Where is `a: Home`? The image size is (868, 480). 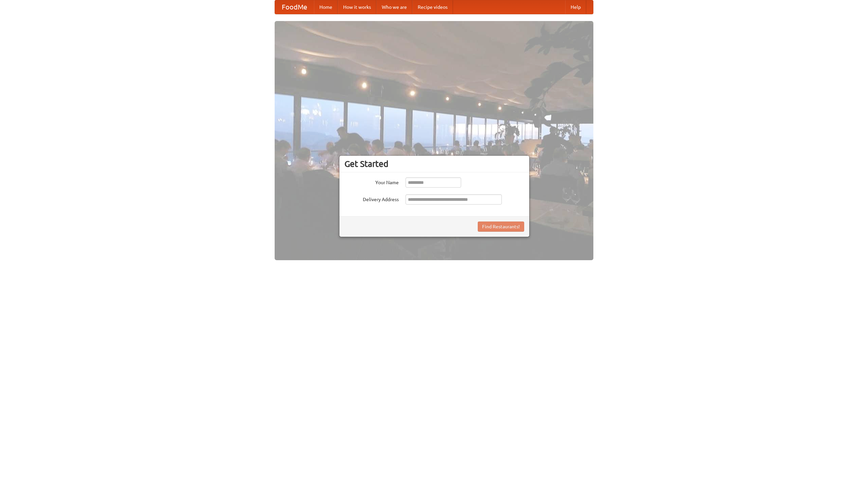
a: Home is located at coordinates (326, 7).